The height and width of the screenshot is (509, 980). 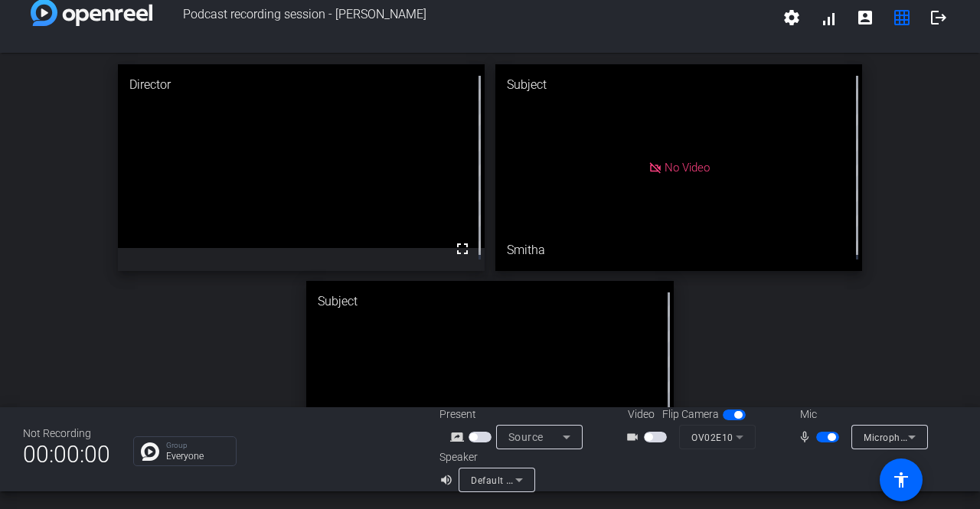 What do you see at coordinates (516, 414) in the screenshot?
I see `div: Present` at bounding box center [516, 414].